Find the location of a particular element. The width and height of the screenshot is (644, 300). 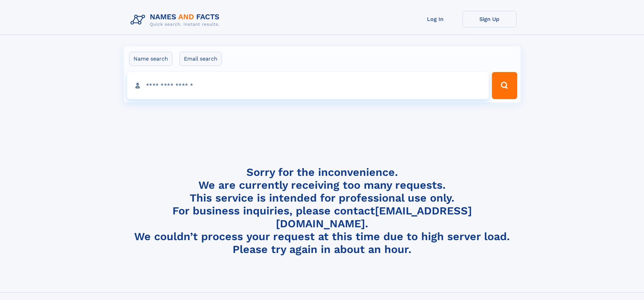

img: Logo Names and Facts is located at coordinates (177, 20).